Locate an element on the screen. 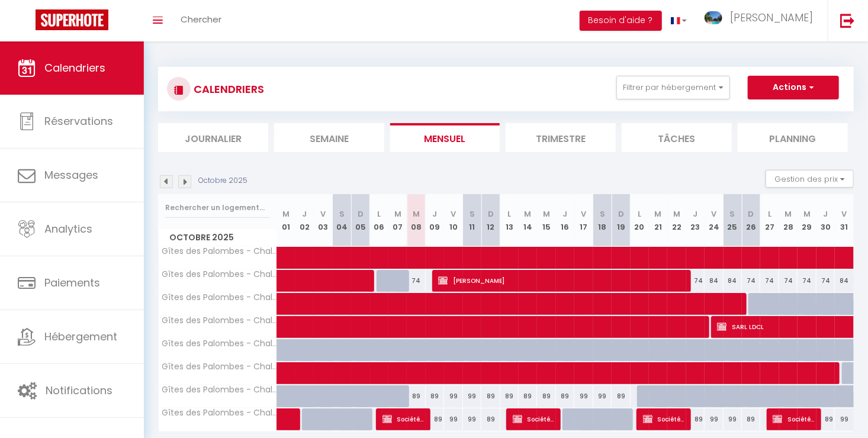  th: 27 is located at coordinates (769, 220).